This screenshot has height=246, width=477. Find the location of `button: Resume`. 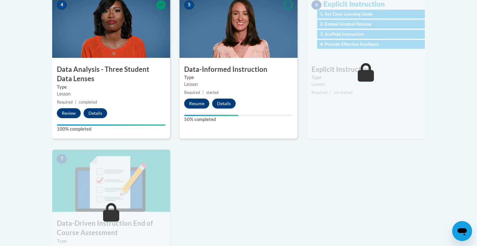

button: Resume is located at coordinates (197, 103).